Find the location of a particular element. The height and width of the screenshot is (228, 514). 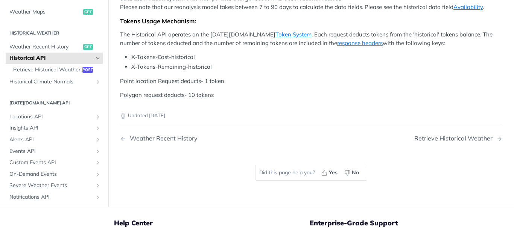

span: Events API is located at coordinates (51, 151).